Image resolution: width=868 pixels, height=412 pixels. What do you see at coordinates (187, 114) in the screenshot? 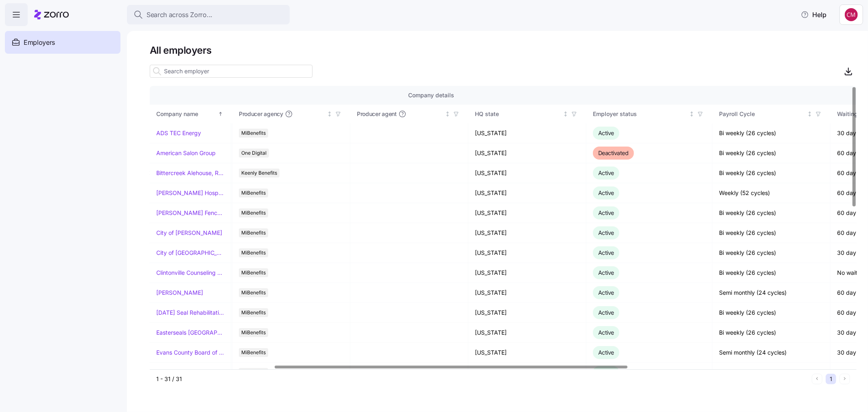
I see `div: Company name` at bounding box center [187, 114].